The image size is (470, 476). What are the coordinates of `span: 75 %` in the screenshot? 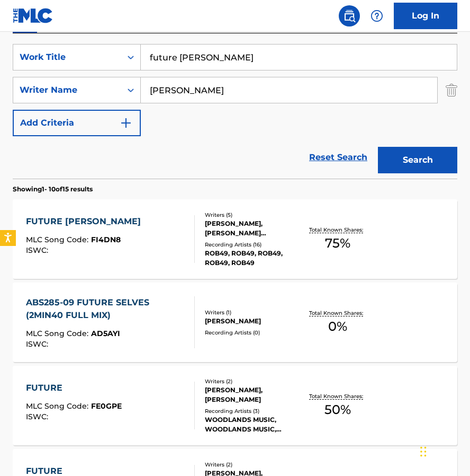 It's located at (338, 243).